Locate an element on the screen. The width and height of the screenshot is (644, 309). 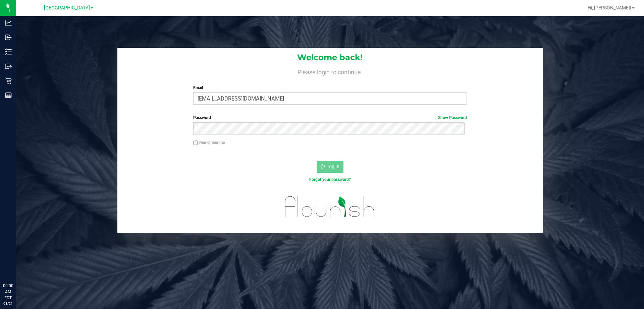
p: 09:00 AM EDT is located at coordinates (8, 292).